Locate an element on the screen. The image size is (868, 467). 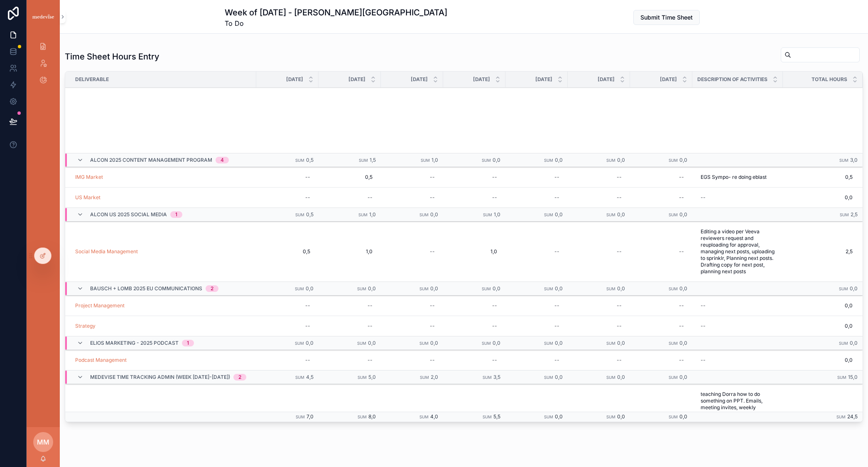
span: 15,0 is located at coordinates (852, 377).